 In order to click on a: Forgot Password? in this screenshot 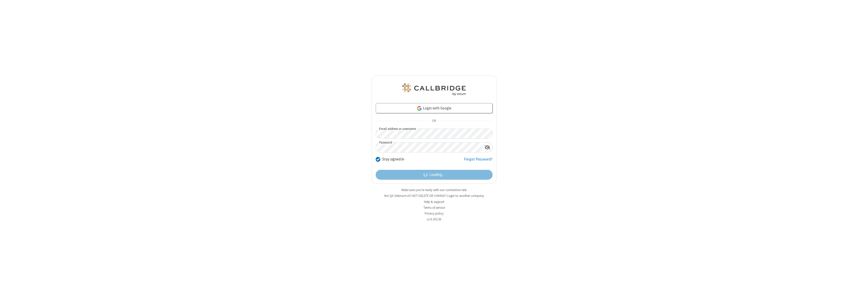, I will do `click(478, 161)`.